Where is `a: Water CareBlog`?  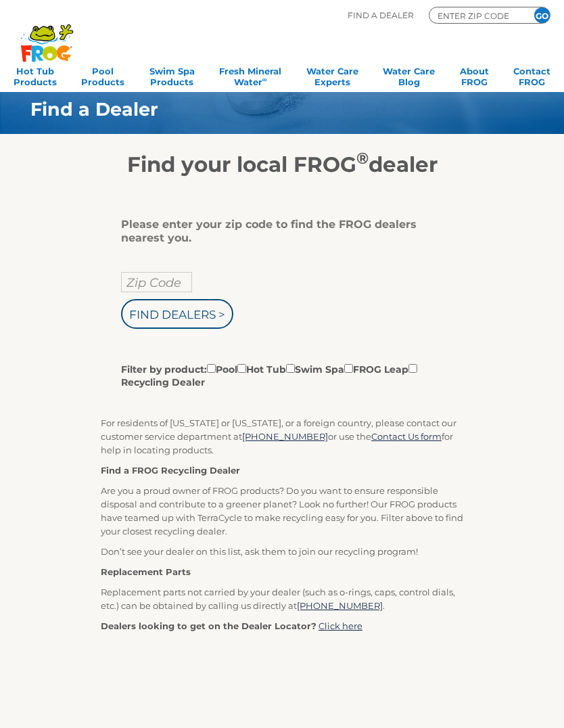
a: Water CareBlog is located at coordinates (408, 75).